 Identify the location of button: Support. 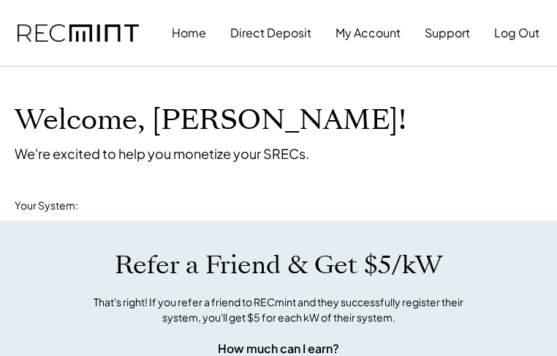
(448, 33).